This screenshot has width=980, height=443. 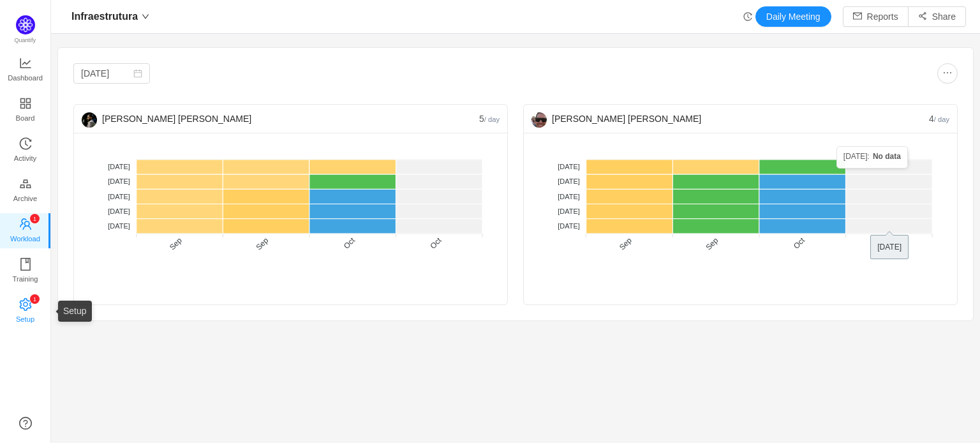 What do you see at coordinates (25, 78) in the screenshot?
I see `span: Dashboard` at bounding box center [25, 78].